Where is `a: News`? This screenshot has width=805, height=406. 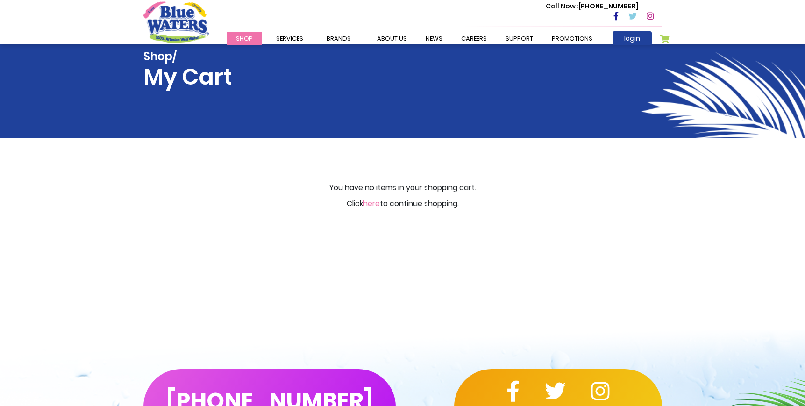
a: News is located at coordinates (434, 38).